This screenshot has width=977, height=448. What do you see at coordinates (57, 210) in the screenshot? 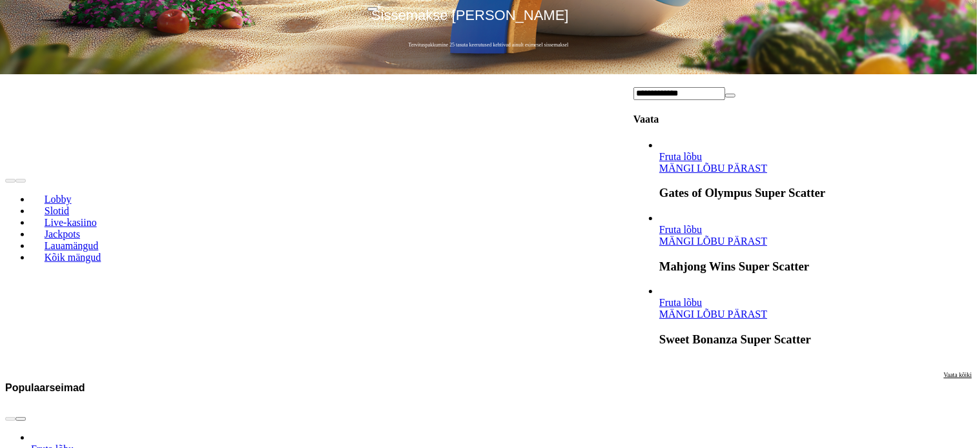
I see `span: Slotid` at bounding box center [57, 210].